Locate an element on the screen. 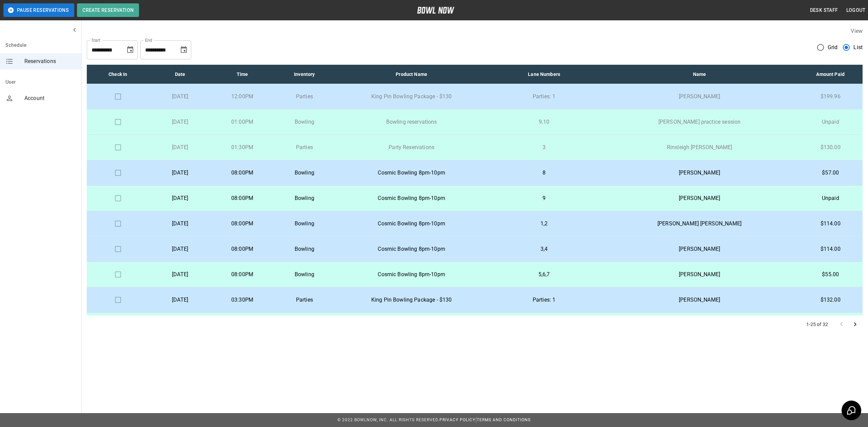  th: Name is located at coordinates (700, 74).